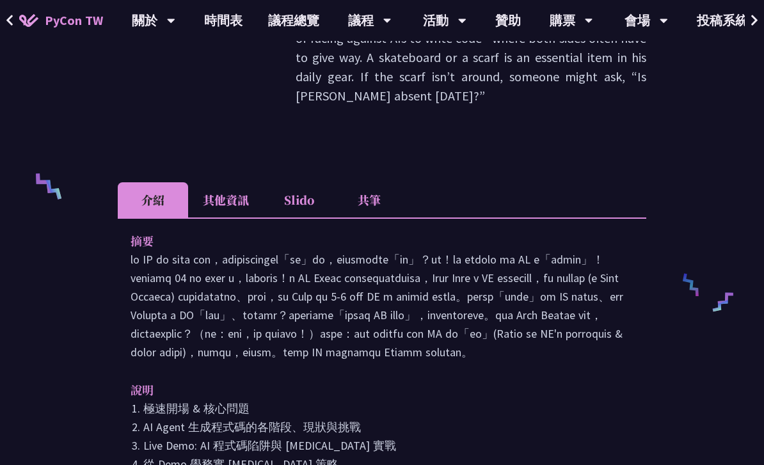  I want to click on li: 介紹, so click(153, 200).